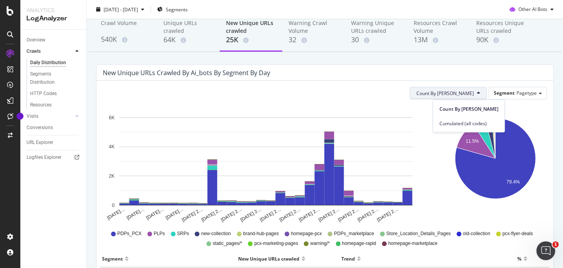 The image size is (563, 268). I want to click on span: warning/*, so click(320, 243).